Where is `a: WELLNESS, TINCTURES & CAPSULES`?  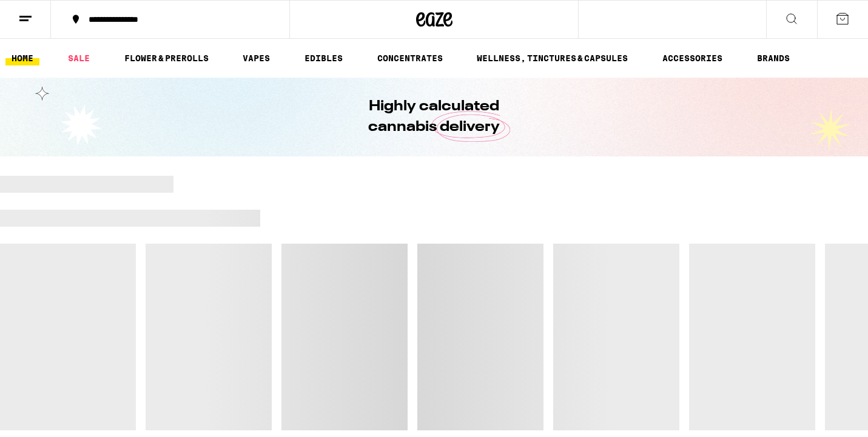
a: WELLNESS, TINCTURES & CAPSULES is located at coordinates (552, 58).